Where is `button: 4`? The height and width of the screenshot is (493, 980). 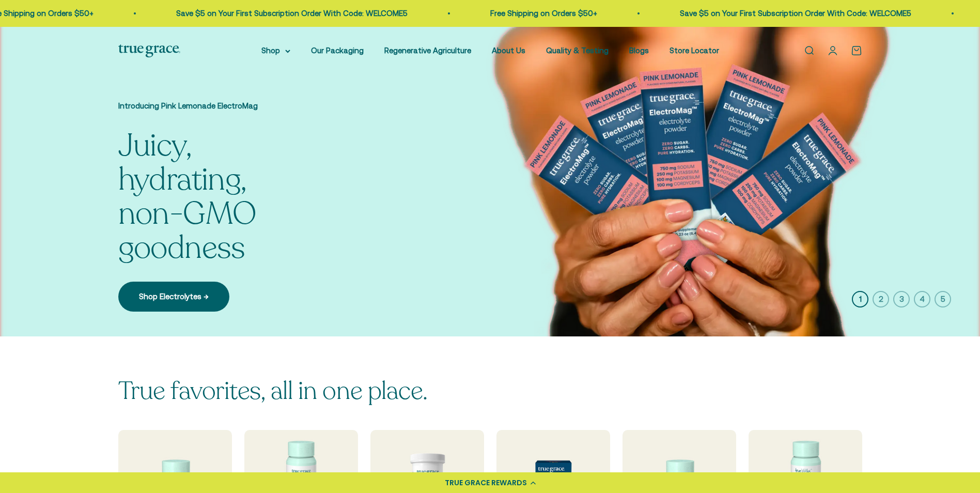
button: 4 is located at coordinates (923, 299).